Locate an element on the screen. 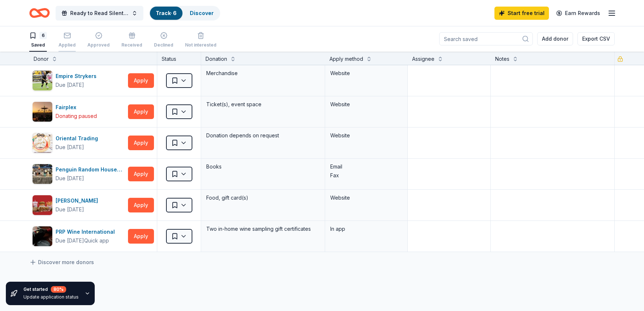  div: Get started is located at coordinates (51, 289).